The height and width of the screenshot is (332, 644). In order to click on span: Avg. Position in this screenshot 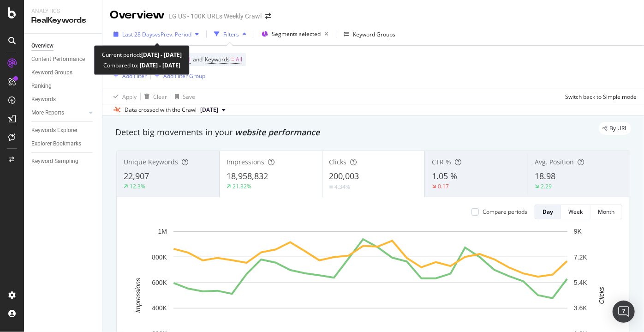, I will do `click(554, 161)`.